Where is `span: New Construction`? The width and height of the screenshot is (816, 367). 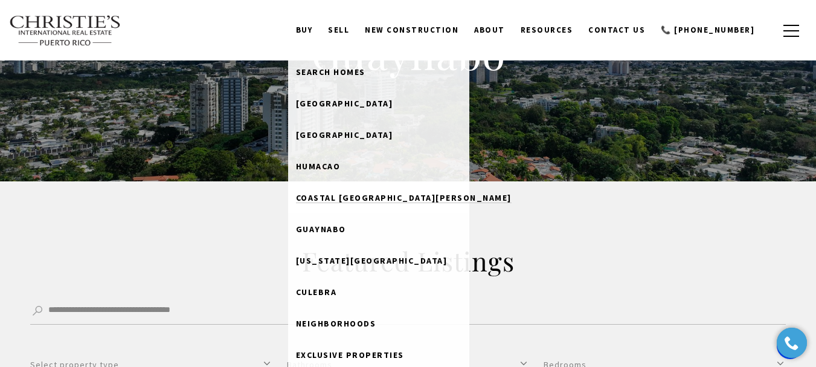 span: New Construction is located at coordinates (412, 30).